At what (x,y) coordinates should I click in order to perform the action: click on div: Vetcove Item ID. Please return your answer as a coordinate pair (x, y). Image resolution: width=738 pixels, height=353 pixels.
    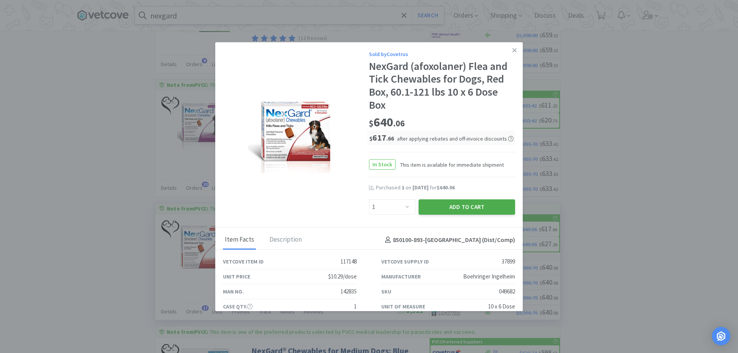
    Looking at the image, I should click on (243, 262).